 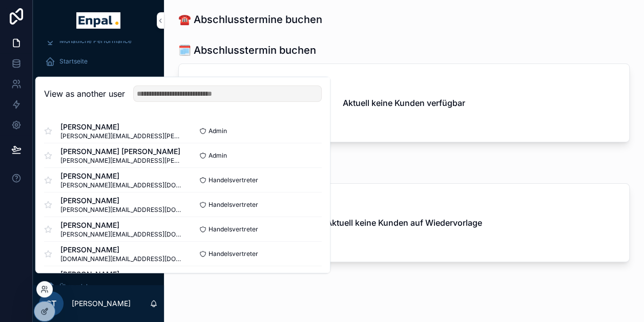 What do you see at coordinates (98, 82) in the screenshot?
I see `a: Mein Kalender` at bounding box center [98, 82].